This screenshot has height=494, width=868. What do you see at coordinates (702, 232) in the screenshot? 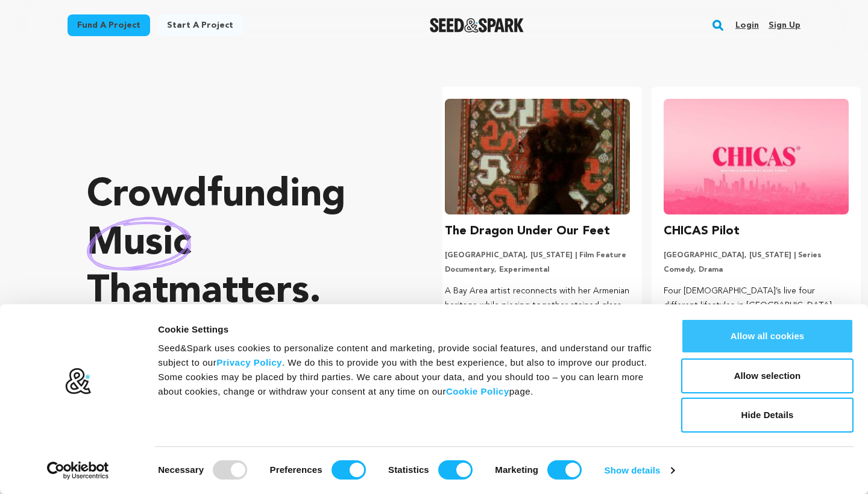
I see `h3: CHICAS Pilot` at bounding box center [702, 232].